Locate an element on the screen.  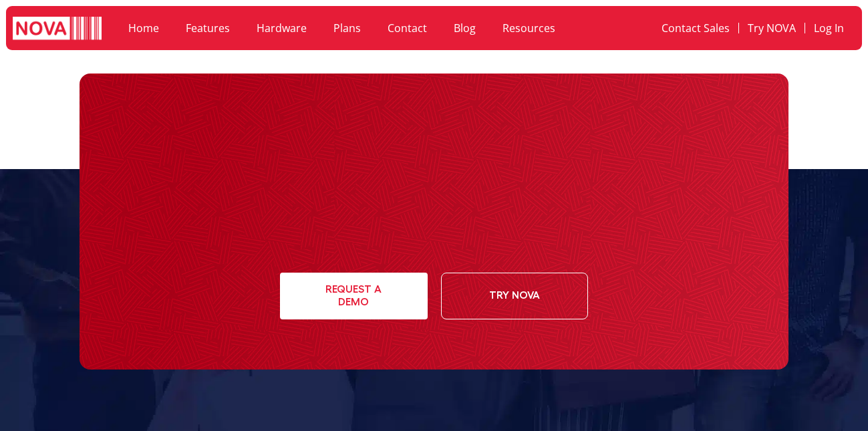
a: Hardware is located at coordinates (281, 28).